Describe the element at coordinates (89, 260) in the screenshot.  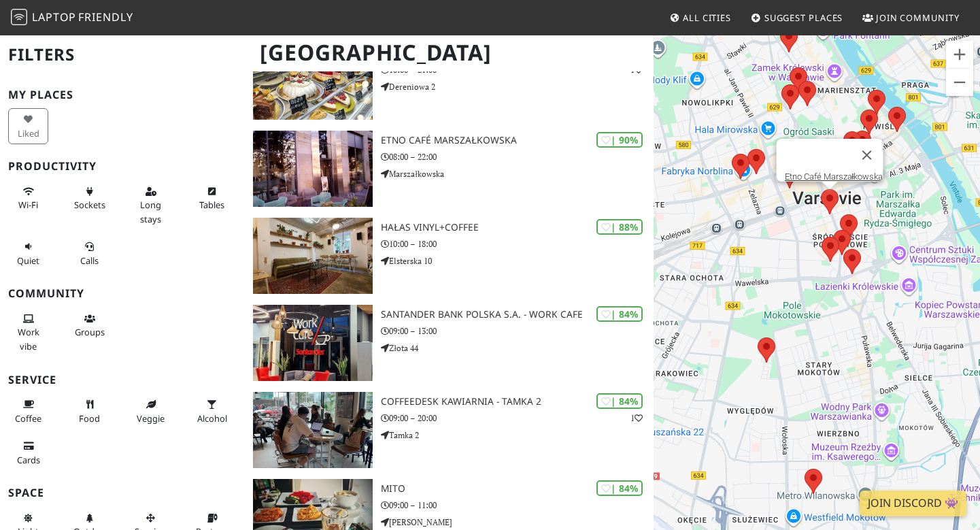
I see `span: Video/audio calls` at that location.